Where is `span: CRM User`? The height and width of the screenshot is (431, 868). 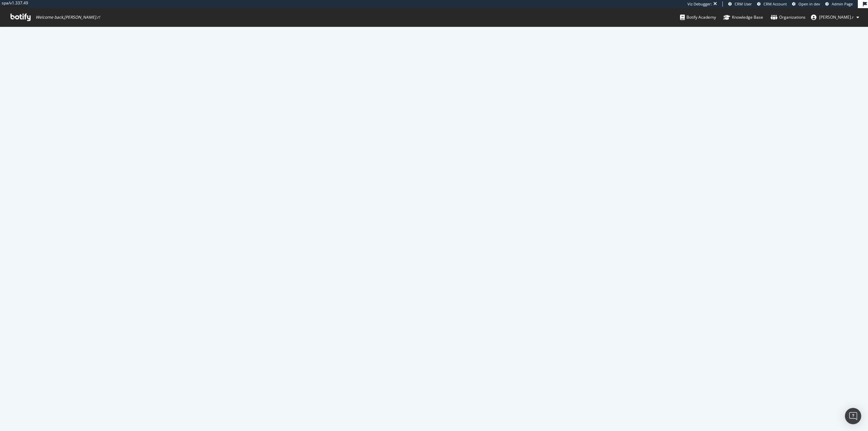
span: CRM User is located at coordinates (743, 4).